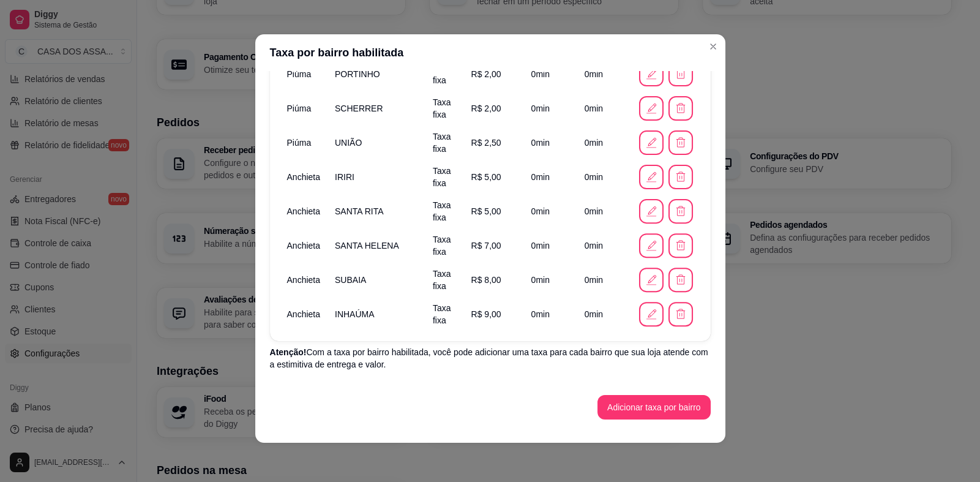 This screenshot has height=482, width=980. I want to click on header: Taxa por bairro habilitada, so click(490, 53).